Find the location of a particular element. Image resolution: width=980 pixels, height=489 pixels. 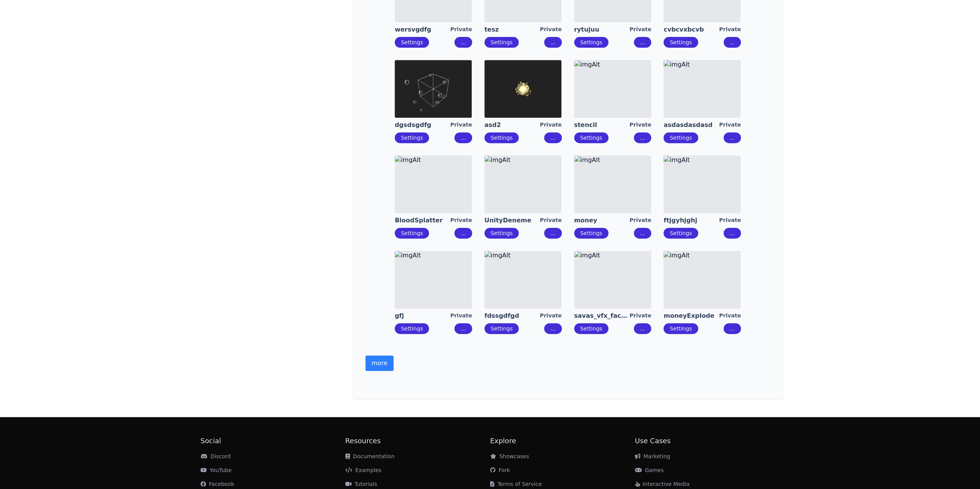

a: Marketing is located at coordinates (653, 456).